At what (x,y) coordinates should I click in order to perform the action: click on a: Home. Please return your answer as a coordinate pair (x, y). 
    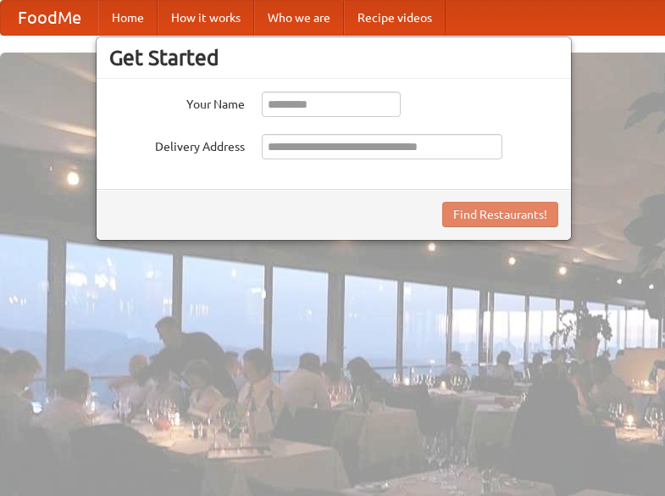
    Looking at the image, I should click on (128, 18).